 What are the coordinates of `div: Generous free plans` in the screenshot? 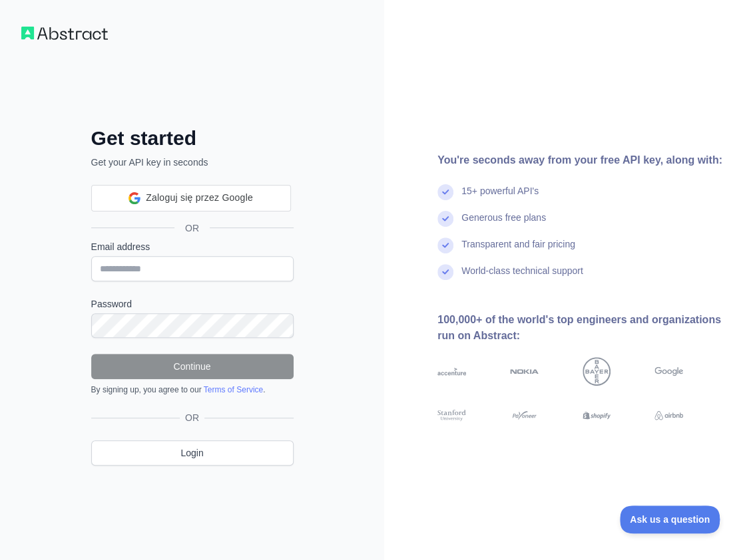 It's located at (503, 224).